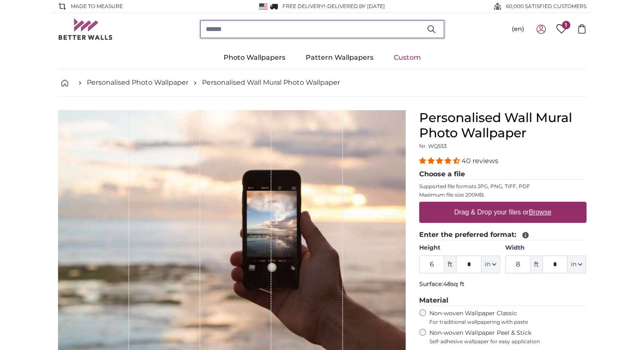 The image size is (644, 350). Describe the element at coordinates (508, 317) in the screenshot. I see `label: Non-woven Wallpaper Classic` at that location.